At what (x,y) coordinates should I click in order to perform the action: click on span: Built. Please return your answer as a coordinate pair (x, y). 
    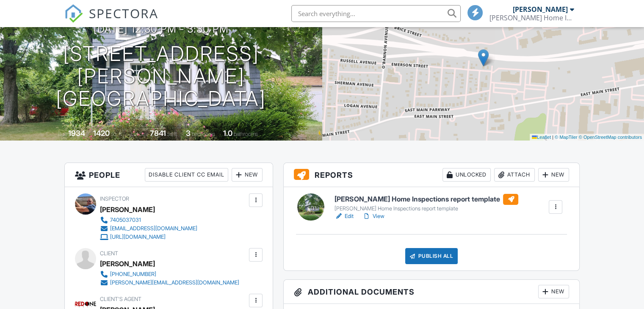
    Looking at the image, I should click on (62, 134).